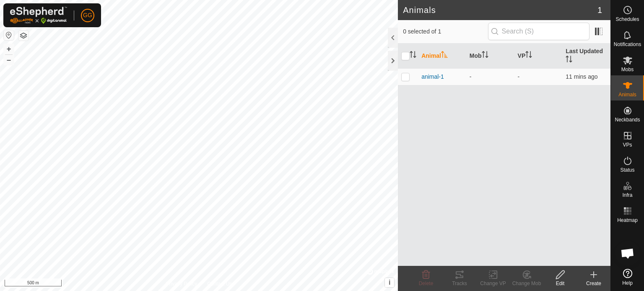  Describe the element at coordinates (39, 15) in the screenshot. I see `img: Gallagher Logo` at that location.